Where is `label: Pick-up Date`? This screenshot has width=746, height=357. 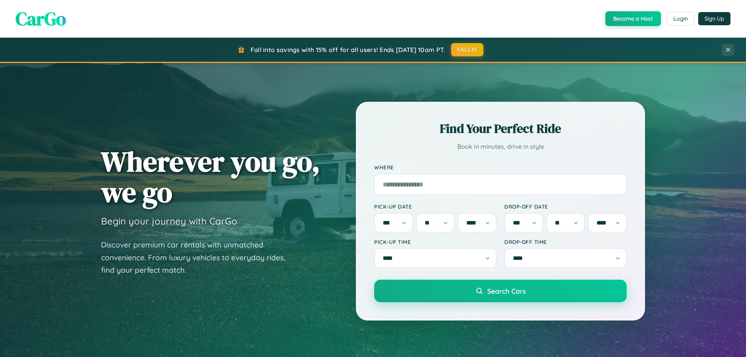
label: Pick-up Date is located at coordinates (435, 206).